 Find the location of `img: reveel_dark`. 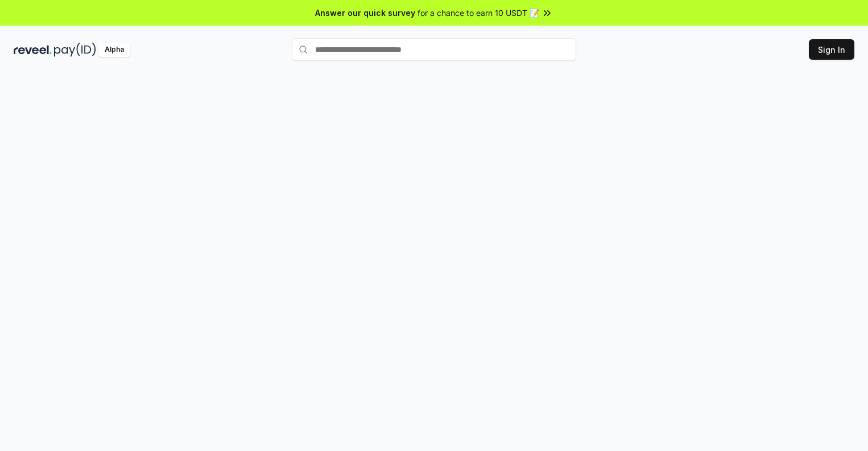

img: reveel_dark is located at coordinates (33, 49).